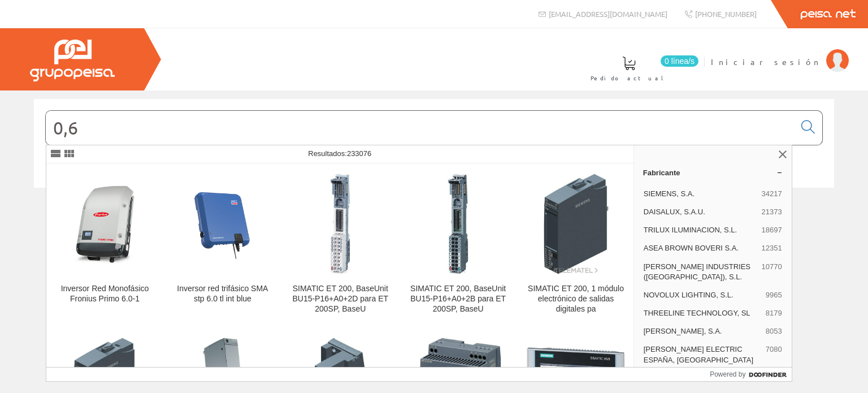 The height and width of the screenshot is (393, 868). I want to click on a: Powered by, so click(750, 374).